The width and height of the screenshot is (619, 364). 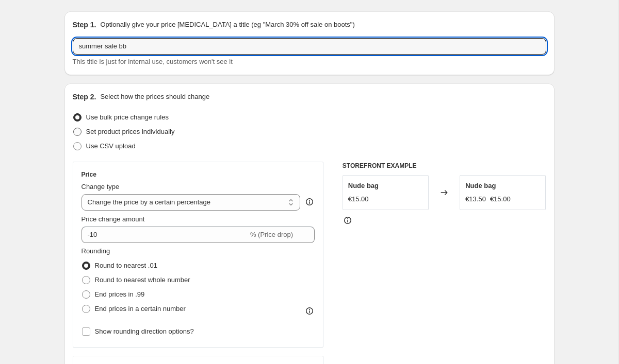 What do you see at coordinates (309, 46) in the screenshot?
I see `input: 30% off holiday sale` at bounding box center [309, 46].